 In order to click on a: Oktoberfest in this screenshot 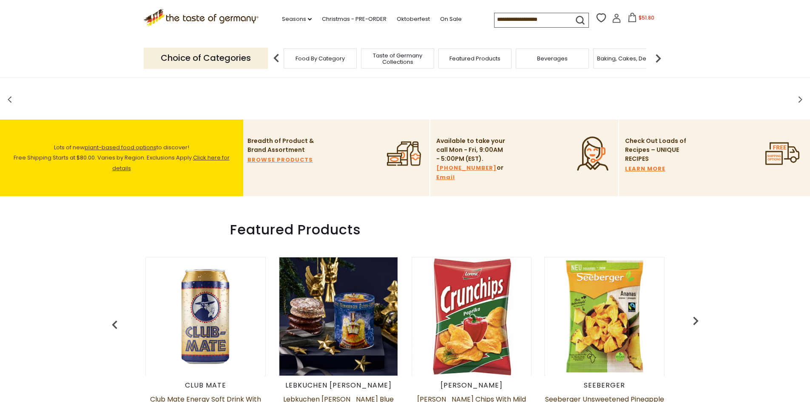, I will do `click(413, 19)`.